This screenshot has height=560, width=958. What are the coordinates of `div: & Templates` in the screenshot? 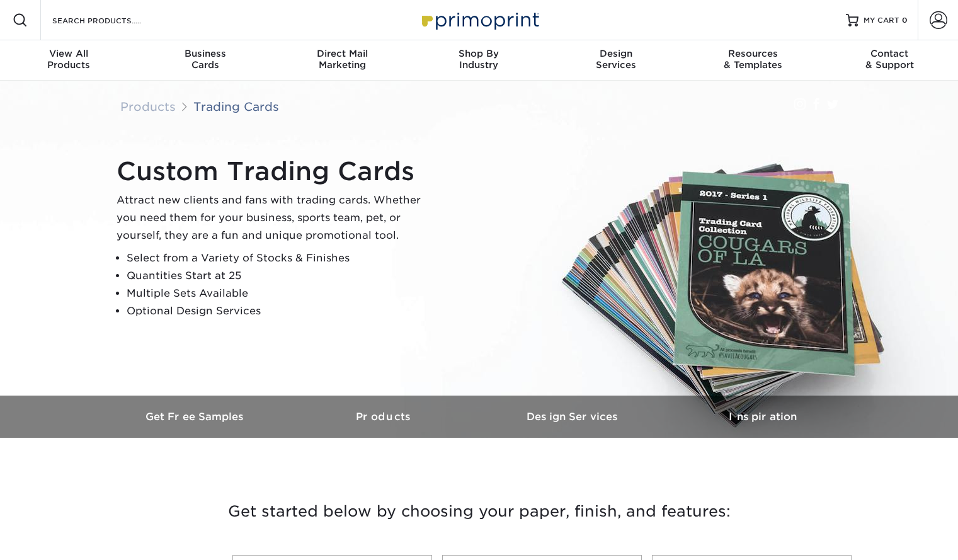 It's located at (752, 60).